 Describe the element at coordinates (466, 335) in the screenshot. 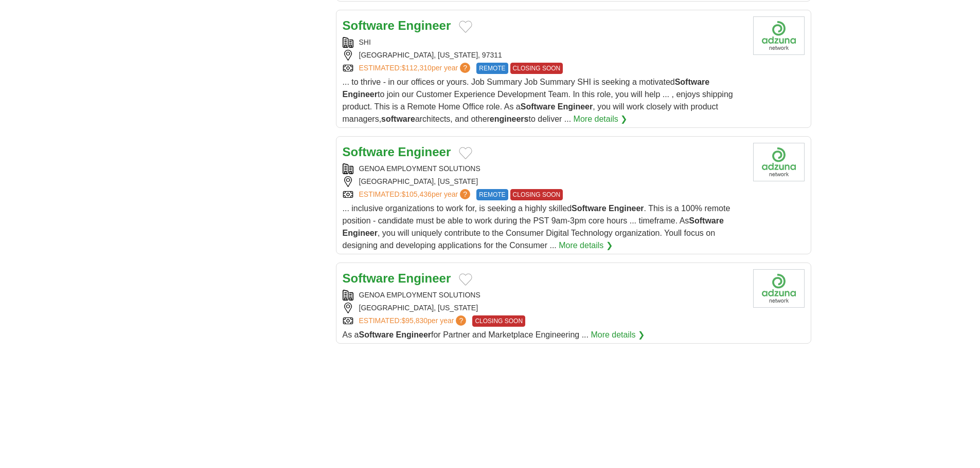

I see `span: ­­­As a for Partner and Marketplace Engineering ...` at that location.